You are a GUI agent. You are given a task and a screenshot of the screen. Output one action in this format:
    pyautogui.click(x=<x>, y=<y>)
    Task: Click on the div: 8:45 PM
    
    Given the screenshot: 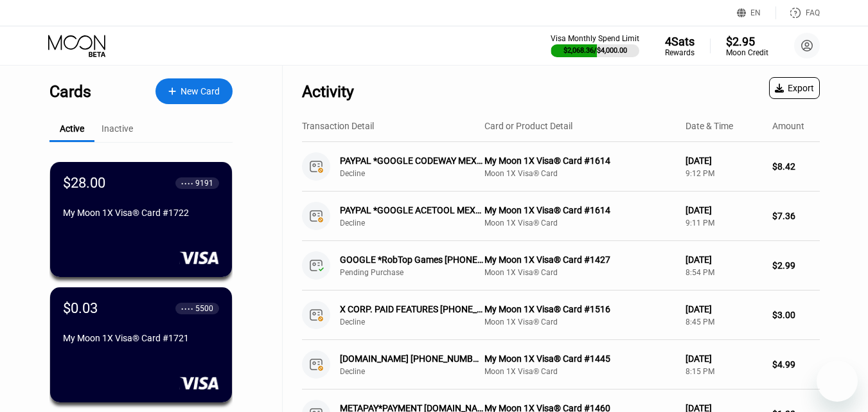 What is the action you would take?
    pyautogui.click(x=724, y=322)
    